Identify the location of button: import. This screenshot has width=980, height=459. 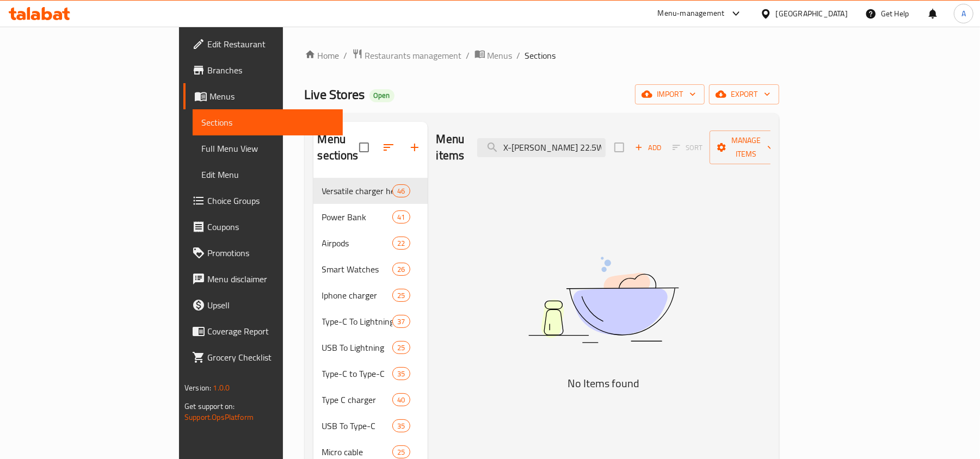
(670, 95).